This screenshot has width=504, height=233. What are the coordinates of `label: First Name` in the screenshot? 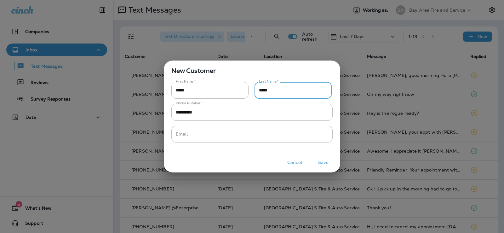 It's located at (186, 81).